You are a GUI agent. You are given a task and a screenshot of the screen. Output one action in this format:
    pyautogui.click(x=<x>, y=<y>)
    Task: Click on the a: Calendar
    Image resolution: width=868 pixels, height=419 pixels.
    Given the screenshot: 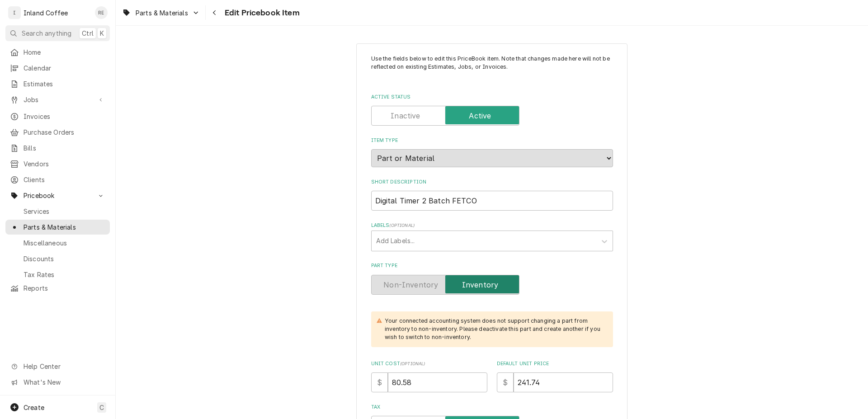 What is the action you would take?
    pyautogui.click(x=57, y=68)
    